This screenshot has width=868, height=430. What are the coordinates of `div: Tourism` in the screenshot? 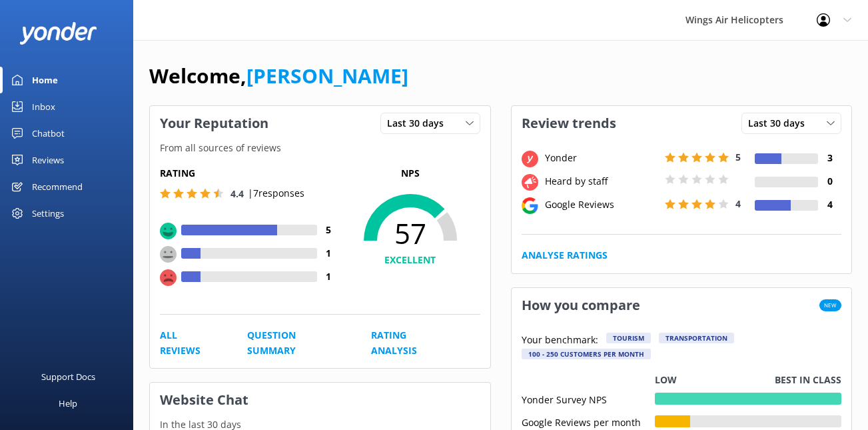 It's located at (628, 338).